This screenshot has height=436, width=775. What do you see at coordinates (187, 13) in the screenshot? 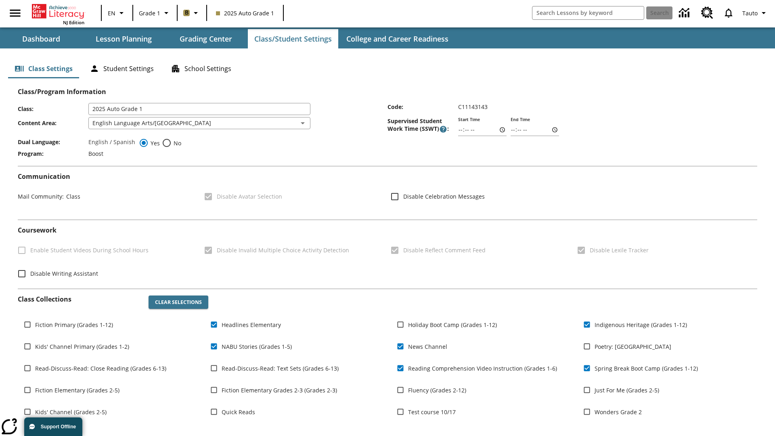
I see `span: B` at bounding box center [187, 13].